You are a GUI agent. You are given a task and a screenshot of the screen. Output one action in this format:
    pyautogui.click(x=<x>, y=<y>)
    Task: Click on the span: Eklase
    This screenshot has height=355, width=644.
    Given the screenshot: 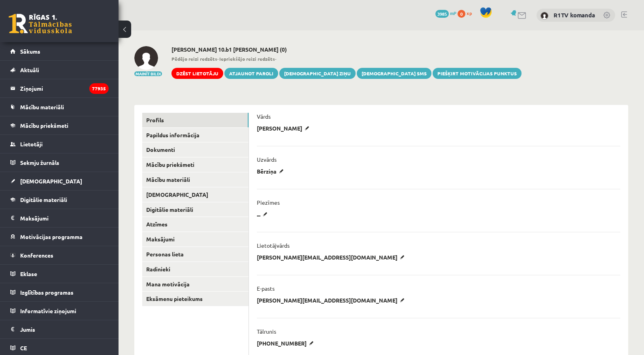 What is the action you would take?
    pyautogui.click(x=29, y=274)
    